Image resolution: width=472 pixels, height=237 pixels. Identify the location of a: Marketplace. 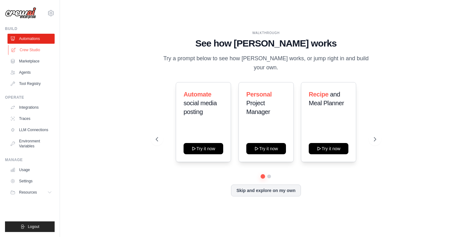
(31, 61).